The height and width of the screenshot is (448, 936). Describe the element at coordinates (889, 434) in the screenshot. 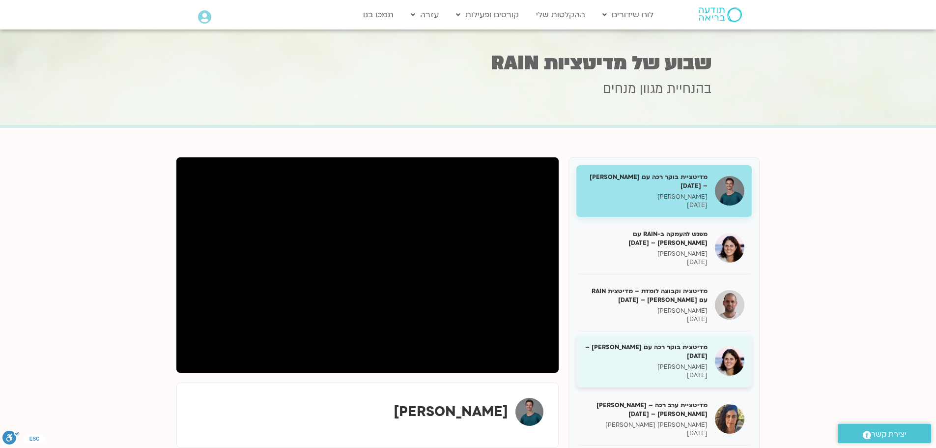

I see `span: יצירת קשר` at that location.